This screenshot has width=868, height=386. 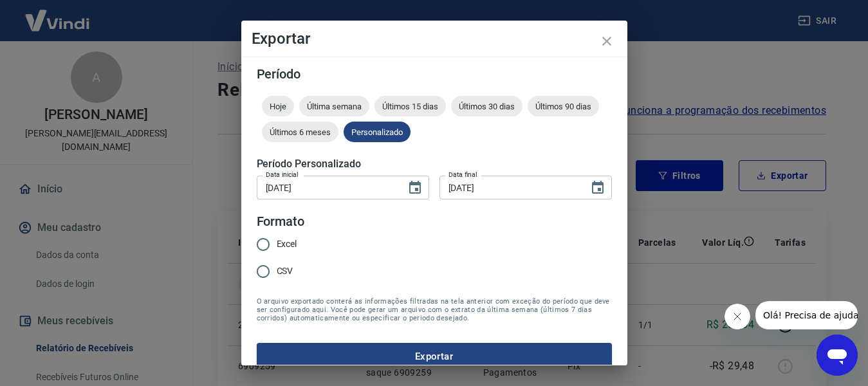 I want to click on span: Olá! Precisa de ajuda?, so click(x=58, y=14).